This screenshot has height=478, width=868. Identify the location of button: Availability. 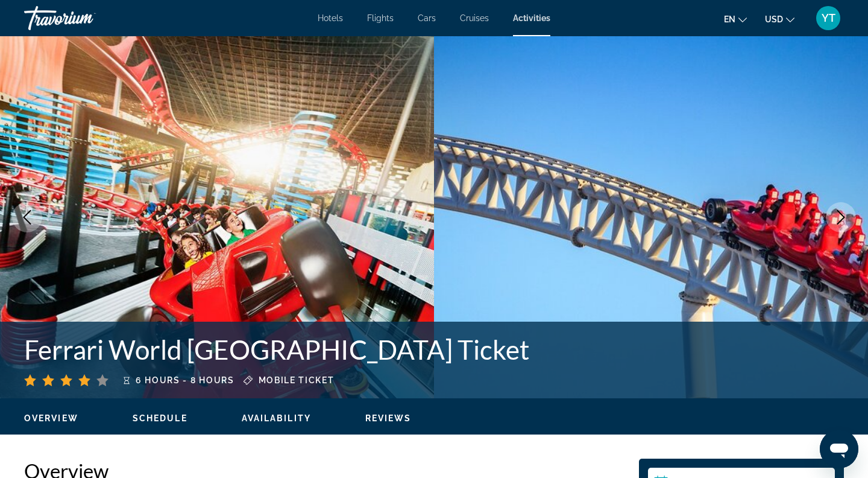
(276, 418).